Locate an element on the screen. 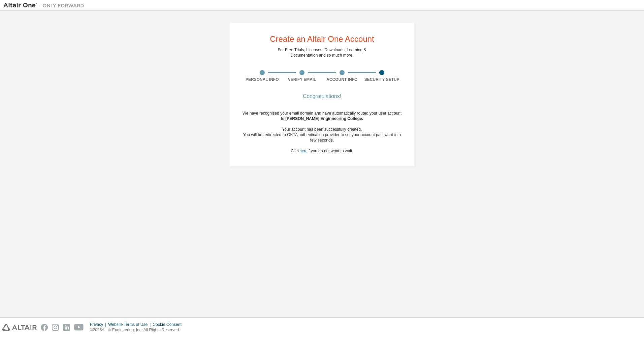 The height and width of the screenshot is (337, 644). div: Verify Email is located at coordinates (302, 80).